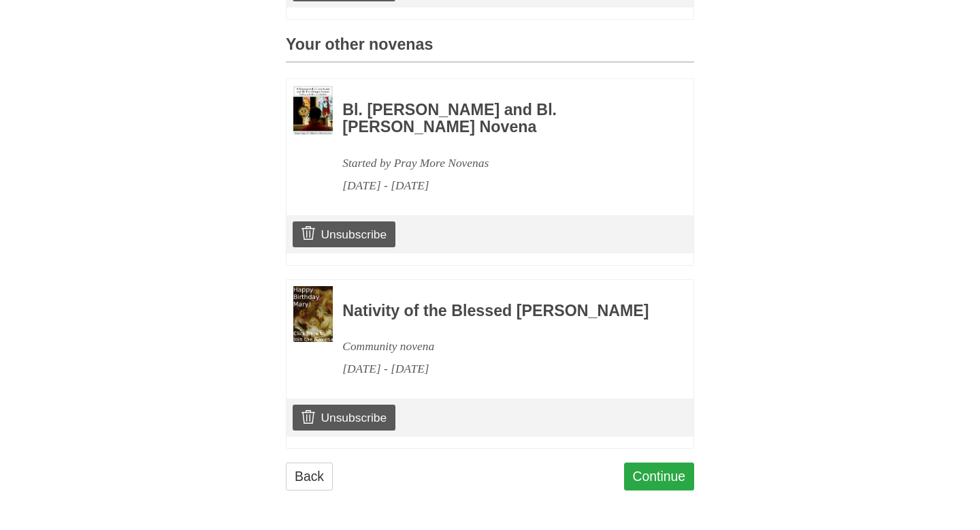 This screenshot has width=980, height=530. Describe the element at coordinates (490, 49) in the screenshot. I see `h3: Your other novenas` at that location.